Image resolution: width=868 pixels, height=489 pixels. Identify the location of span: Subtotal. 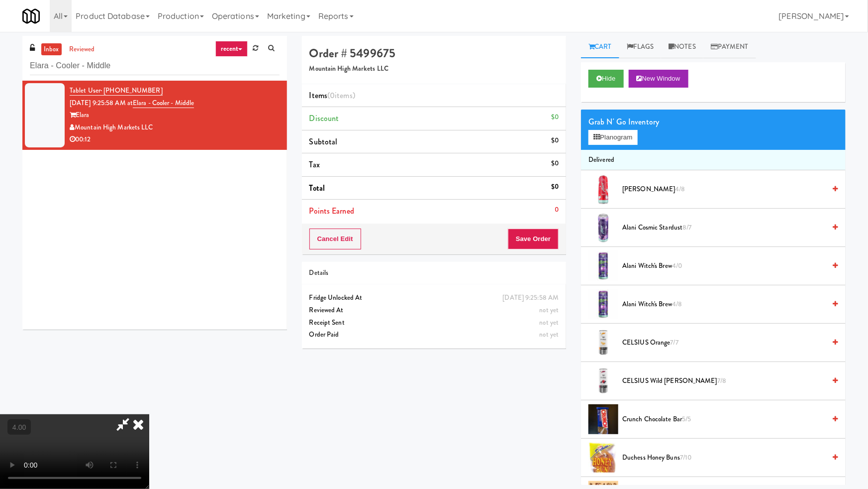
(323, 141).